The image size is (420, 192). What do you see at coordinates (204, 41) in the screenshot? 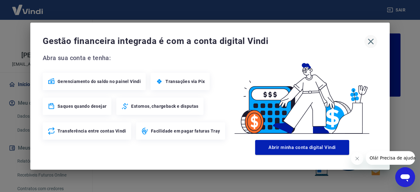
I see `span: Gestão financeira integrada é com a conta digital Vindi` at bounding box center [204, 41].